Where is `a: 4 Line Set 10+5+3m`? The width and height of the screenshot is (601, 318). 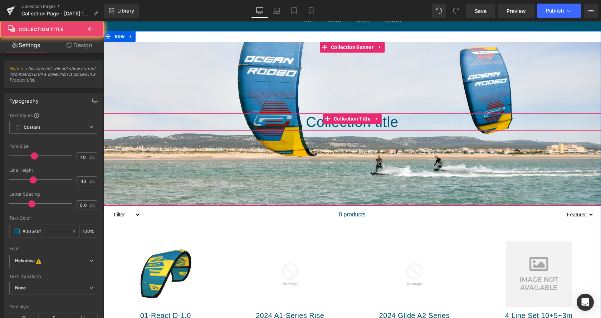
a: 4 Line Set 10+5+3m is located at coordinates (436, 294).